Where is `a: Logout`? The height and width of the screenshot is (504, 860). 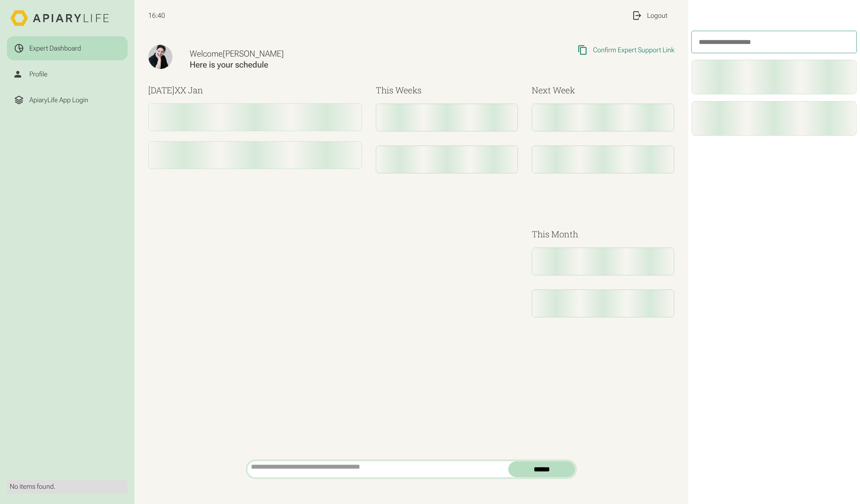
a: Logout is located at coordinates (650, 16).